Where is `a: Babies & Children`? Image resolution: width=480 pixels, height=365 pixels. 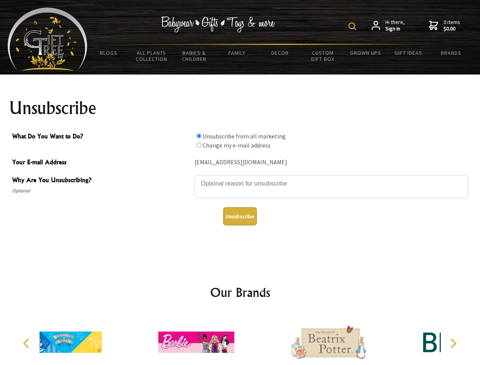
a: Babies & Children is located at coordinates (194, 56).